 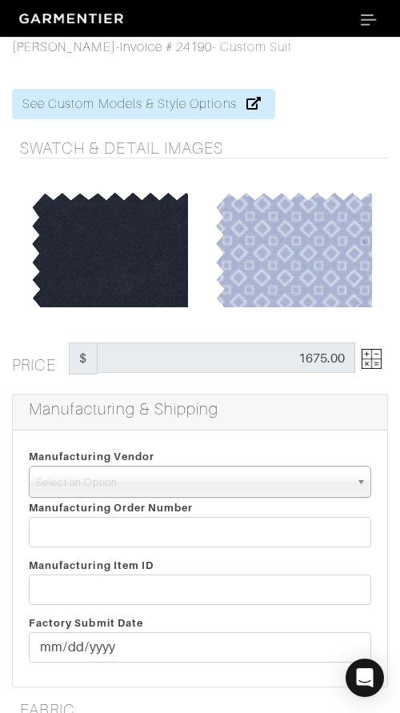 What do you see at coordinates (40, 358) in the screenshot?
I see `h5: Price` at bounding box center [40, 358].